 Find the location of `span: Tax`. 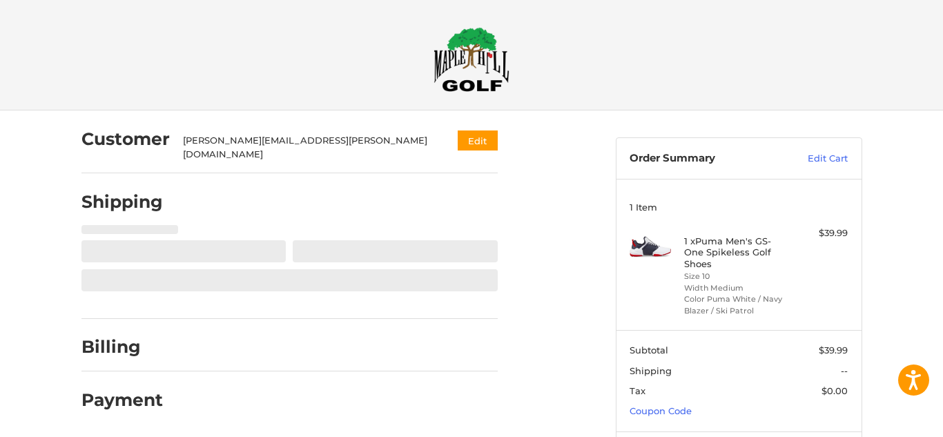

span: Tax is located at coordinates (637, 391).